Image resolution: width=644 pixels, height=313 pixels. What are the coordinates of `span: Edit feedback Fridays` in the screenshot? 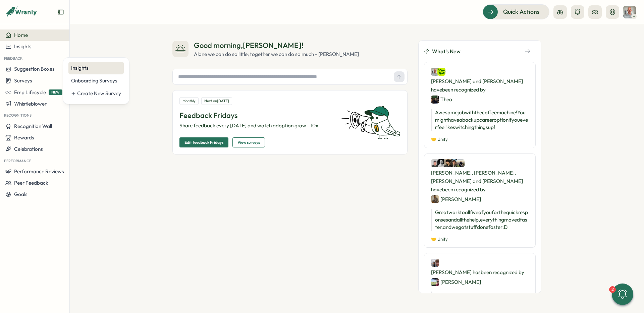 It's located at (204, 142).